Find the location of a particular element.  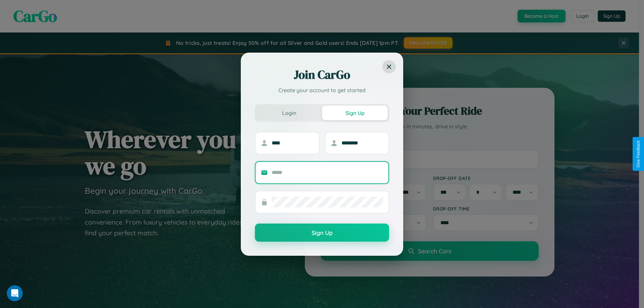

div: Give Feedback is located at coordinates (638, 154).